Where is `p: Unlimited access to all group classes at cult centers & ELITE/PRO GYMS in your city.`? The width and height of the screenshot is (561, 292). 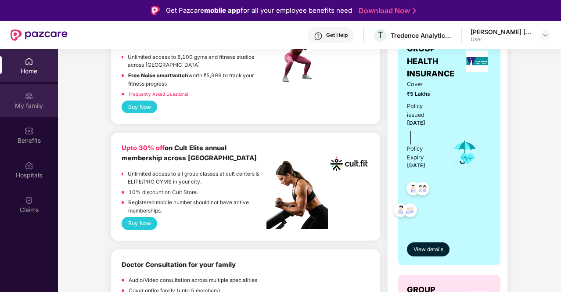
p: Unlimited access to all group classes at cult centers & ELITE/PRO GYMS in your city. is located at coordinates (197, 178).